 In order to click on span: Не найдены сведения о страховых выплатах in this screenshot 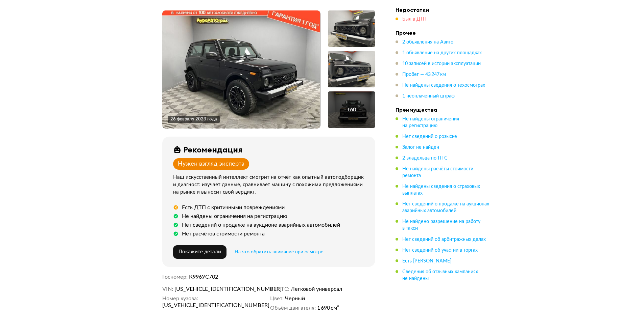, I will do `click(441, 190)`.